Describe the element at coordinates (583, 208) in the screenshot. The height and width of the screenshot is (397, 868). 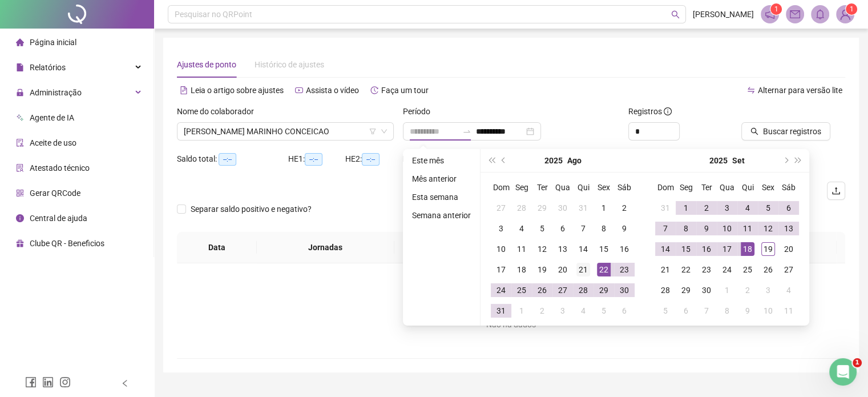
I see `div: 31` at that location.